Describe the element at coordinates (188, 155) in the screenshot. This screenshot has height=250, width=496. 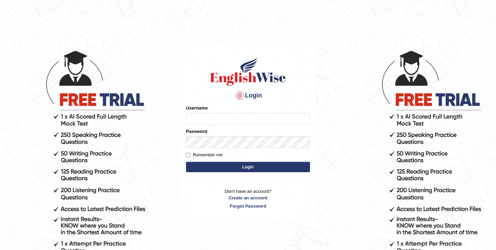
I see `input: Remember me` at that location.